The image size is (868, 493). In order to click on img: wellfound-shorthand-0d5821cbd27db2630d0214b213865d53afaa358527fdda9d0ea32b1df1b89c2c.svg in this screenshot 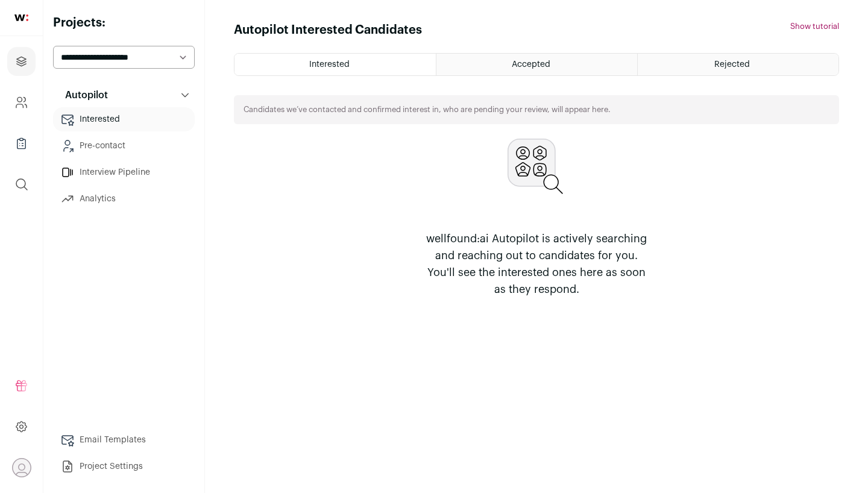, I will do `click(21, 17)`.